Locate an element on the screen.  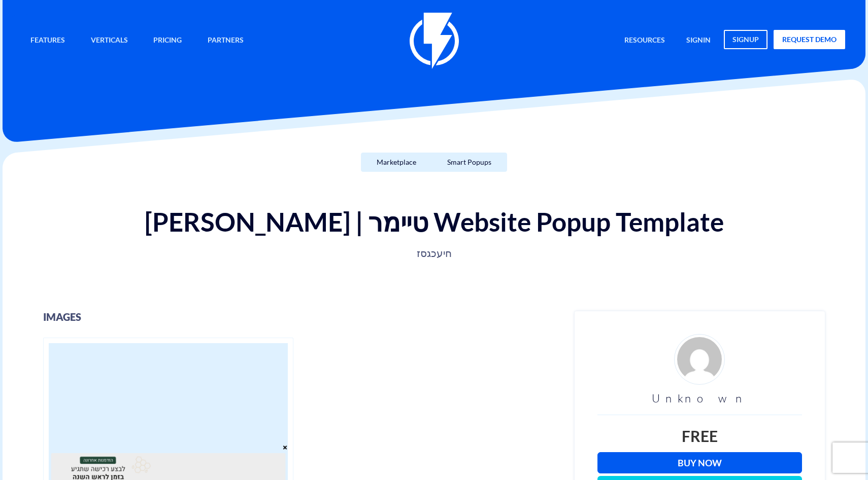
a: Resources is located at coordinates (644, 41).